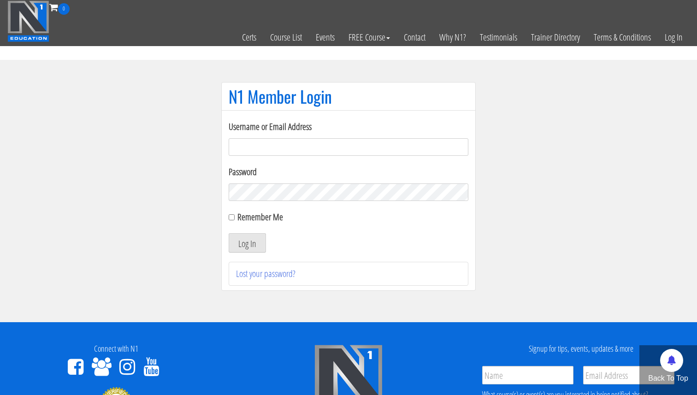 This screenshot has height=395, width=697. I want to click on a: Lost your password?, so click(266, 273).